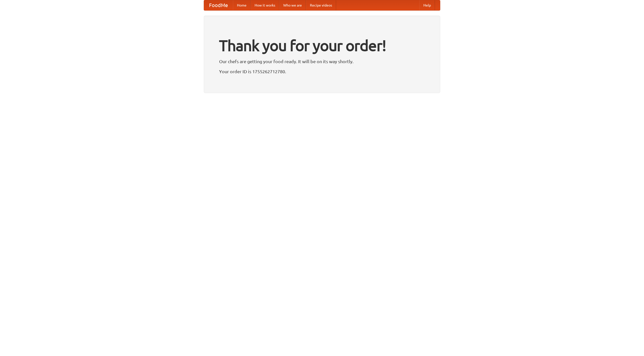 The image size is (644, 356). I want to click on p: Our chefs are getting your food ready. It will be on its way shortly., so click(322, 61).